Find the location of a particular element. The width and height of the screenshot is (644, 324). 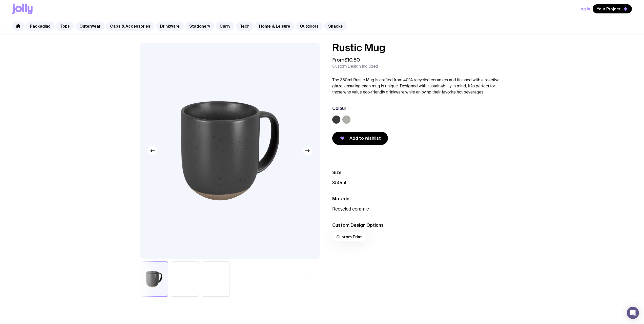

a: Caps & Accessories is located at coordinates (130, 26).